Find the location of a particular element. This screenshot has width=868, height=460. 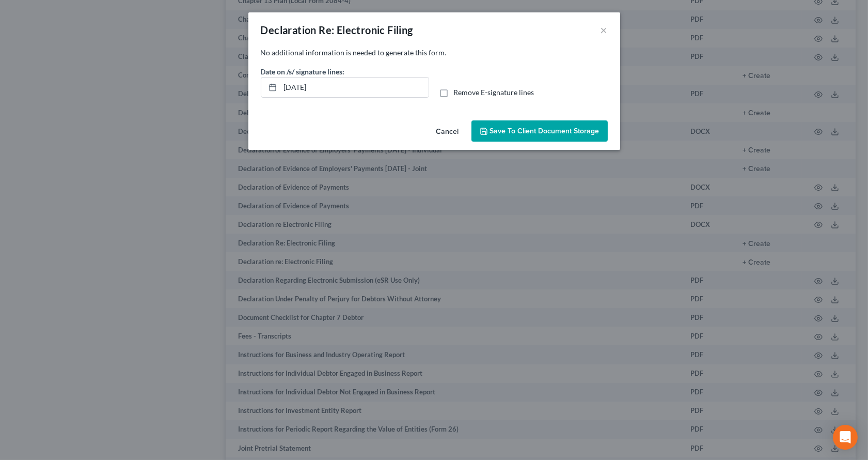

p: No additional information is needed to generate this form. is located at coordinates (435, 52).